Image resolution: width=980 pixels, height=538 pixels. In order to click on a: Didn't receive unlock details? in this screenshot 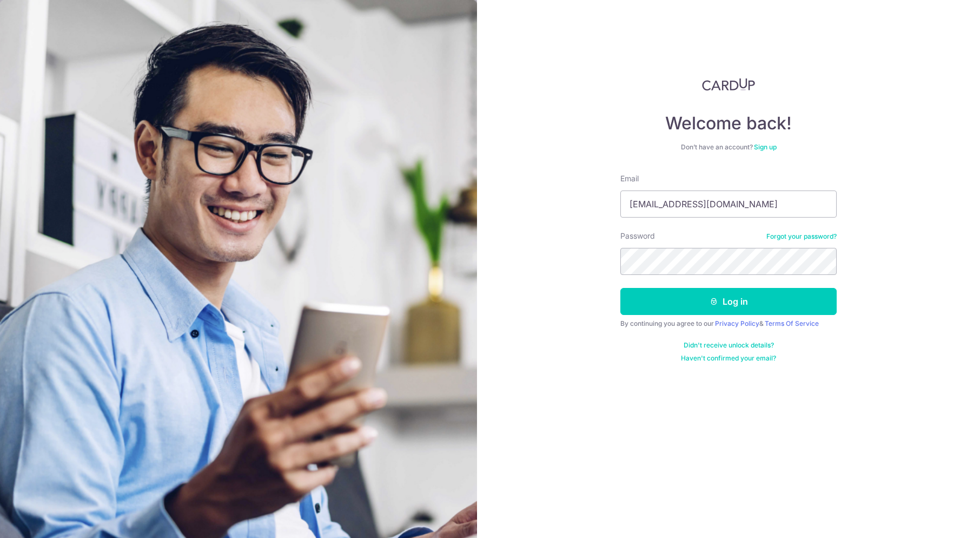, I will do `click(729, 345)`.